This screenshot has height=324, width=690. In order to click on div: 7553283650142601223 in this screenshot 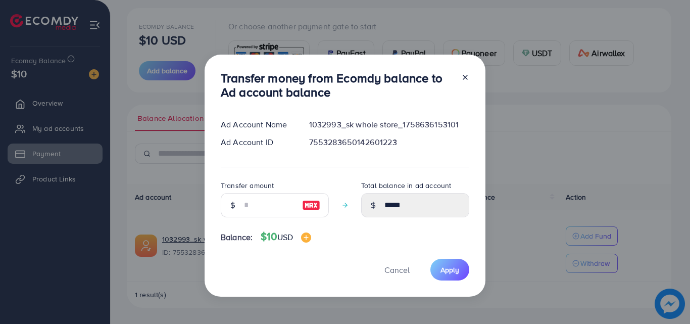, I will do `click(389, 142)`.